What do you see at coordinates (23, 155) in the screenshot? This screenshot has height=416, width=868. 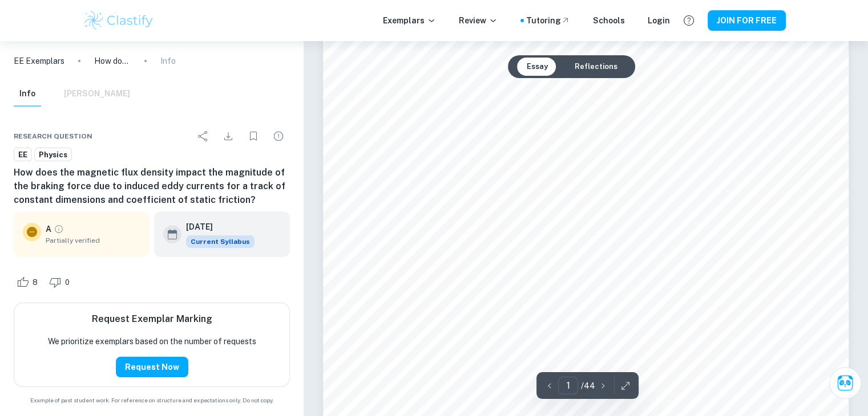 I see `a: EE` at bounding box center [23, 155].